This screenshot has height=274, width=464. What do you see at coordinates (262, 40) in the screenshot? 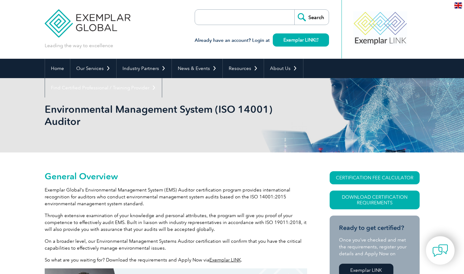
I see `h3: Already have an account? Login at` at bounding box center [262, 40].